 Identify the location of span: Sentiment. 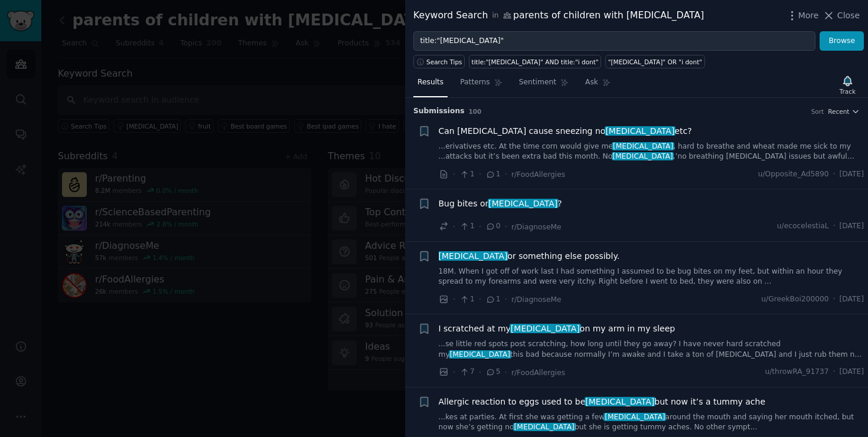
(537, 83).